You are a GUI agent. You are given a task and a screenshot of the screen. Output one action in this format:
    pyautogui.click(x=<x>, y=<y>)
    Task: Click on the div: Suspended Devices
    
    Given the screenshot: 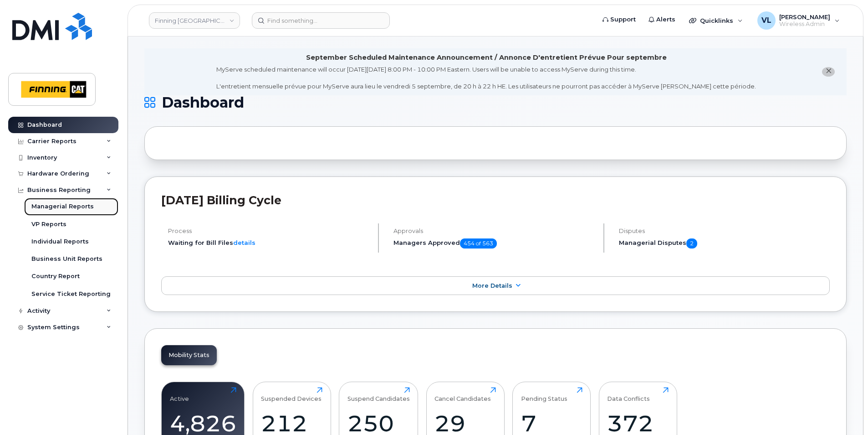 What is the action you would take?
    pyautogui.click(x=291, y=394)
    